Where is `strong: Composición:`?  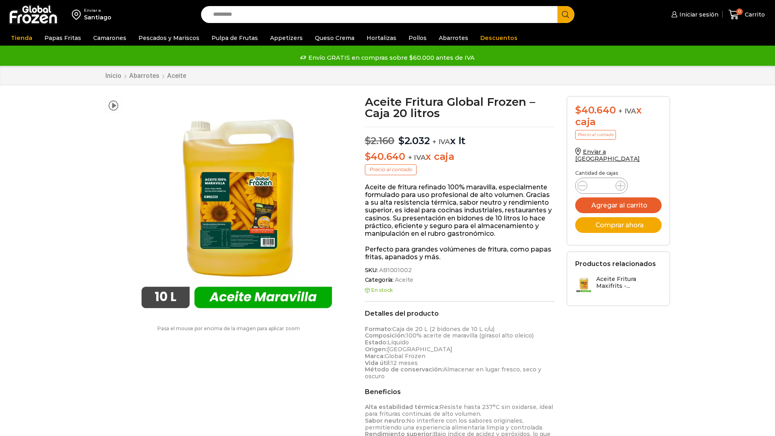 strong: Composición: is located at coordinates (386, 336).